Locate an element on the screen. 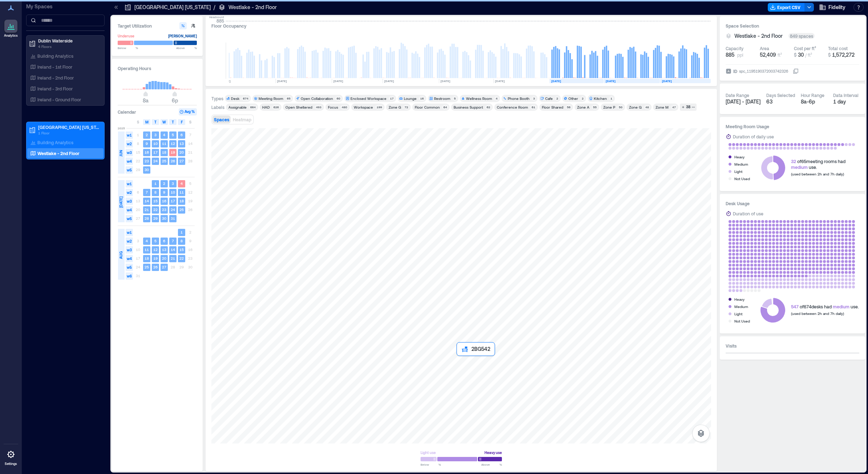 Image resolution: width=868 pixels, height=474 pixels. span: w5 is located at coordinates (130, 268).